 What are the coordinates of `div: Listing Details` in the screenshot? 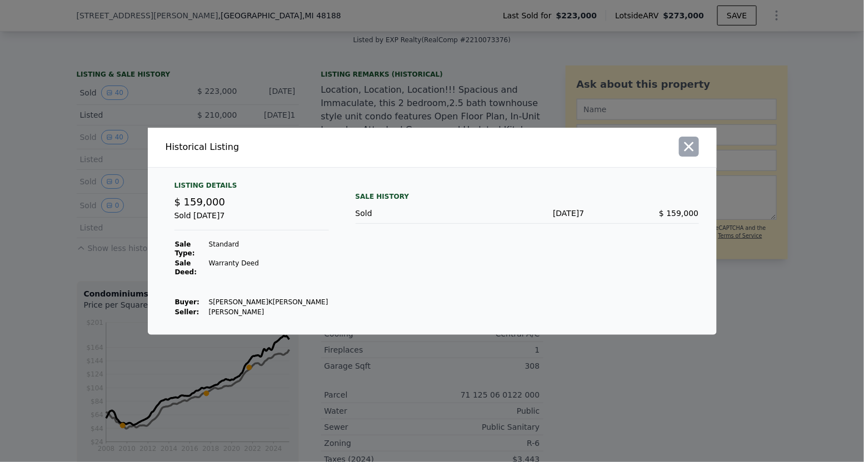 It's located at (252, 188).